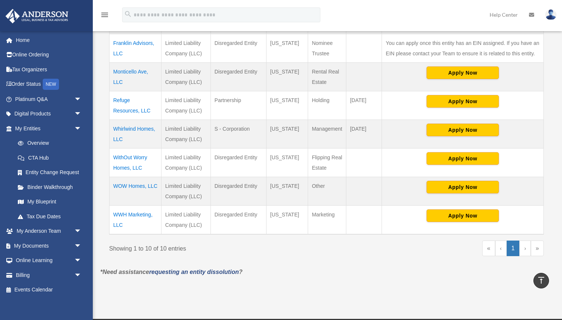 This screenshot has width=562, height=320. What do you see at coordinates (49, 114) in the screenshot?
I see `a: Digital Productsarrow_drop_down` at bounding box center [49, 114].